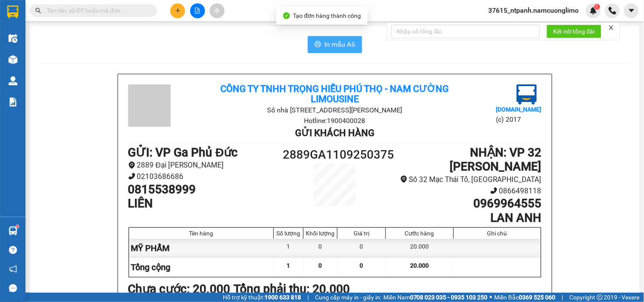  I want to click on h1: LAN ANH, so click(464, 218).